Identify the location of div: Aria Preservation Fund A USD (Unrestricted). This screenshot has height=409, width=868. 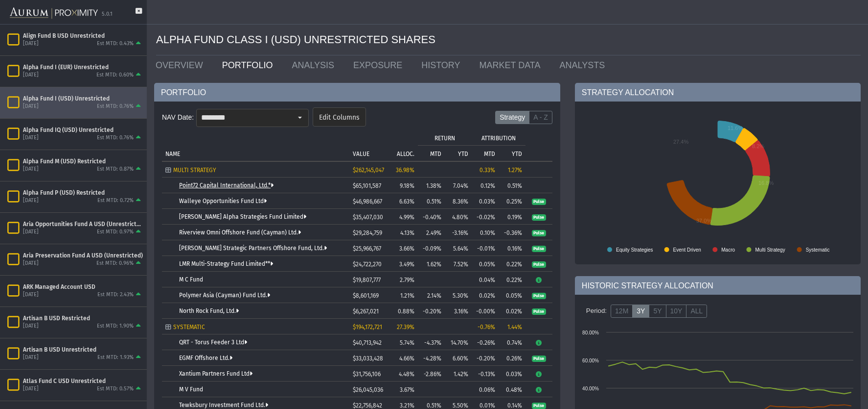
(82, 255).